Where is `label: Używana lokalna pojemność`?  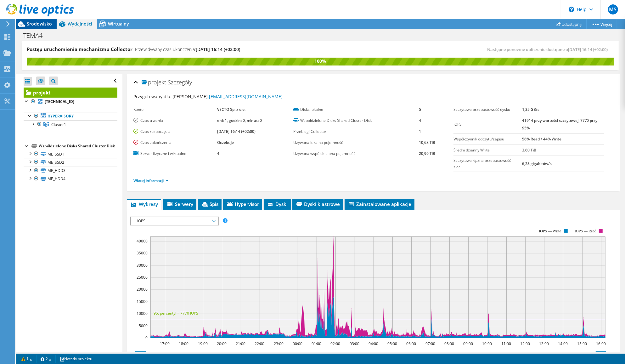
label: Używana lokalna pojemność is located at coordinates (356, 143).